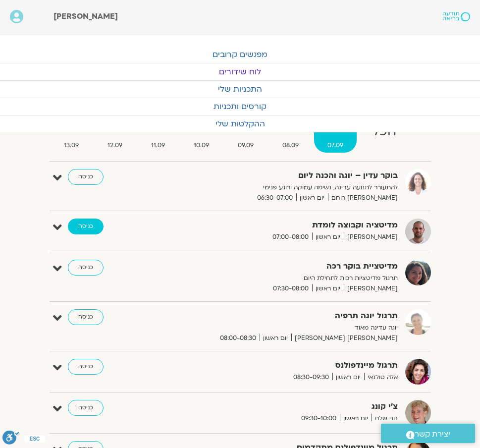 The height and width of the screenshot is (448, 480). Describe the element at coordinates (291, 225) in the screenshot. I see `strong: מדיטציה וקבוצה לומדת` at that location.